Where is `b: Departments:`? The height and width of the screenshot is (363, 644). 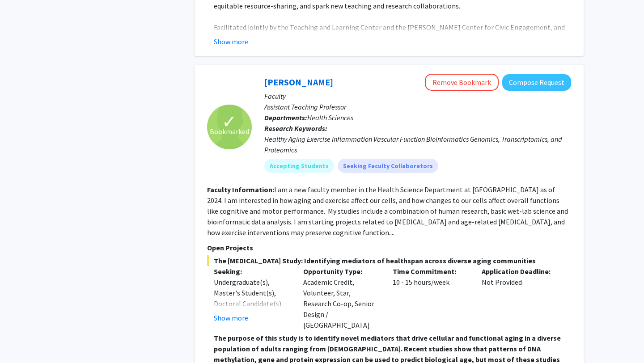 b: Departments: is located at coordinates (286, 118).